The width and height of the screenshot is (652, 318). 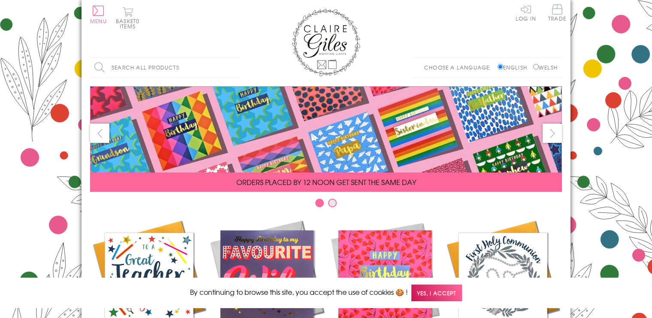 What do you see at coordinates (552, 133) in the screenshot?
I see `button: next` at bounding box center [552, 133].